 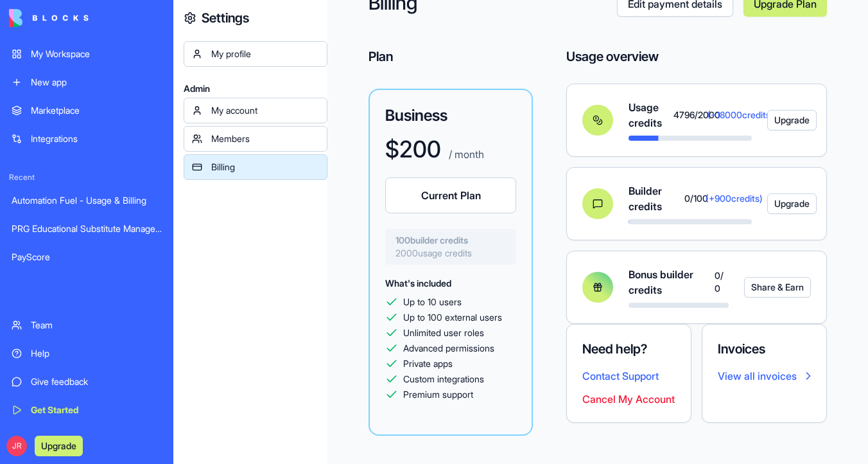 I want to click on span: Bonus builder credits, so click(x=672, y=282).